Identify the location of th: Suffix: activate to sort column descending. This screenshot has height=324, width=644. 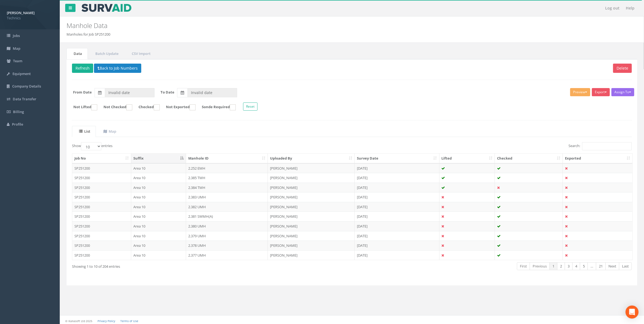
(159, 159).